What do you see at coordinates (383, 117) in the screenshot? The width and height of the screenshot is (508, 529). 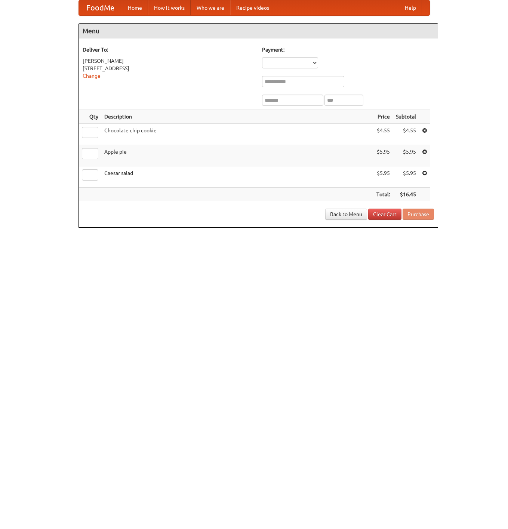 I see `th: Price` at bounding box center [383, 117].